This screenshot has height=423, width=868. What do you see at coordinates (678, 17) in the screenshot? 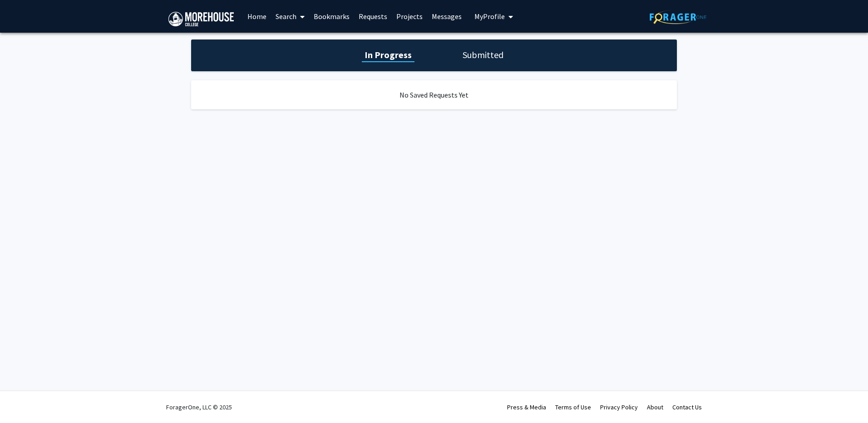
I see `img: ForagerOne Logo` at bounding box center [678, 17].